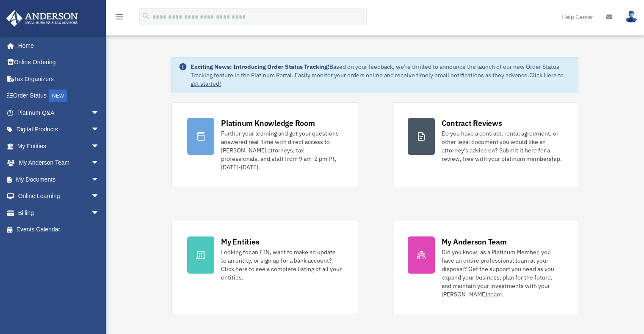 The image size is (644, 334). What do you see at coordinates (485, 145) in the screenshot?
I see `a: Contract Reviews Do you have a contract, rental agreement, or other legal document you would like...` at bounding box center [485, 145].